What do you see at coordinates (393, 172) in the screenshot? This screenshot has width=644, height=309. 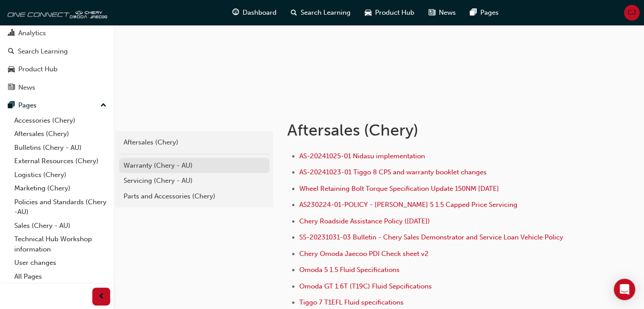 I see `span: AS-20241023-01 Tiggo 8 CPS and warranty booklet changes` at bounding box center [393, 172].